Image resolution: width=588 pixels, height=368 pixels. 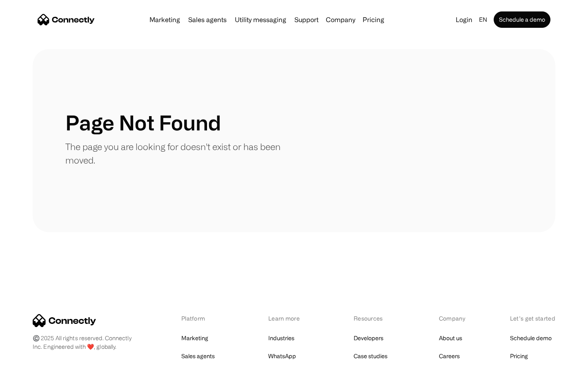 What do you see at coordinates (375, 318) in the screenshot?
I see `div: Resources` at bounding box center [375, 318].